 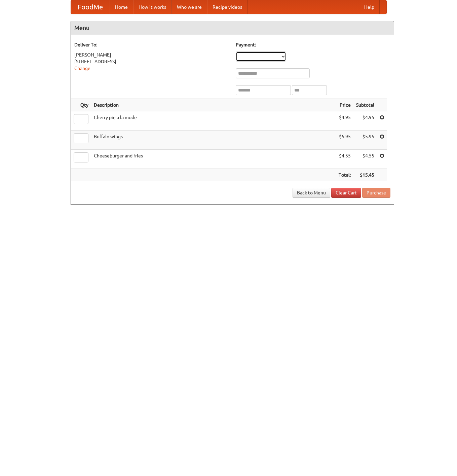 I want to click on a: Change, so click(x=82, y=68).